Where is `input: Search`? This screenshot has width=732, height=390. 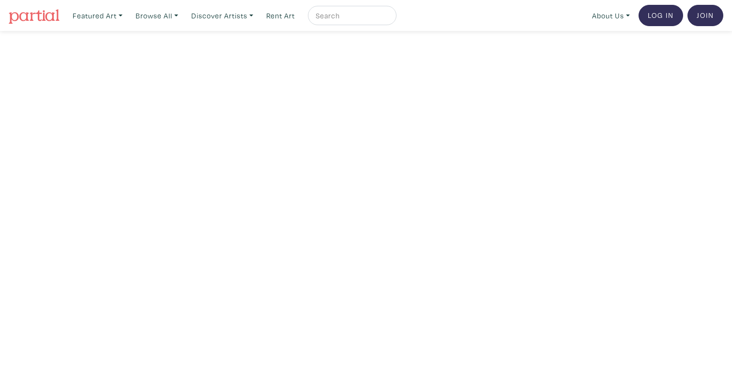
input: Search is located at coordinates (351, 16).